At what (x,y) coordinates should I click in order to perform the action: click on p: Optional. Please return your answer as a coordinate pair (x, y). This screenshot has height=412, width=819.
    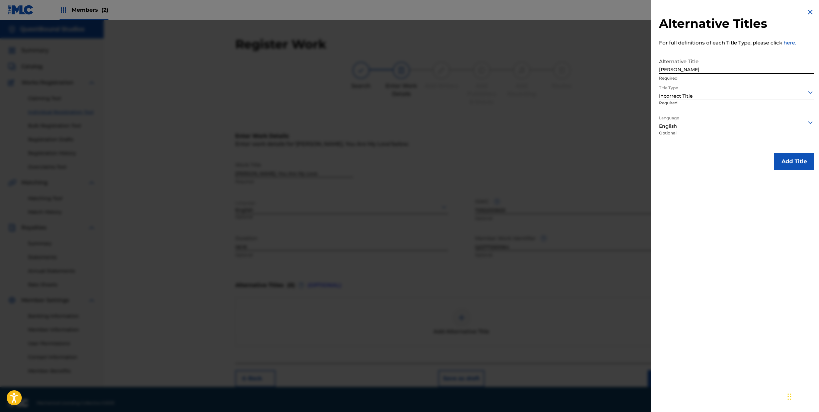
    Looking at the image, I should click on (685, 138).